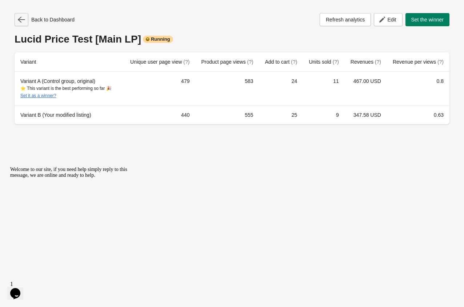  I want to click on td: 479, so click(159, 88).